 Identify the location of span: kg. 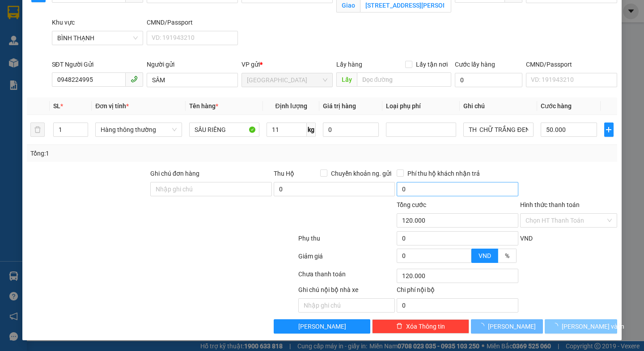
(311, 130).